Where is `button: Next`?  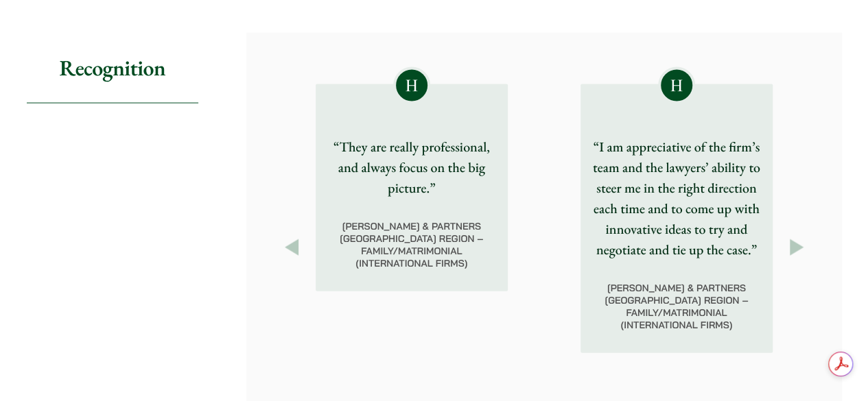 button: Next is located at coordinates (796, 248).